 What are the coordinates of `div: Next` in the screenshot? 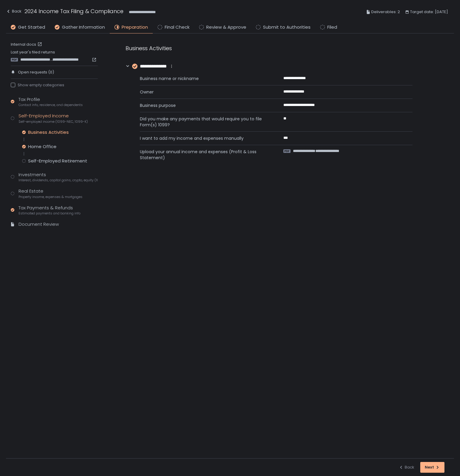 It's located at (432, 467).